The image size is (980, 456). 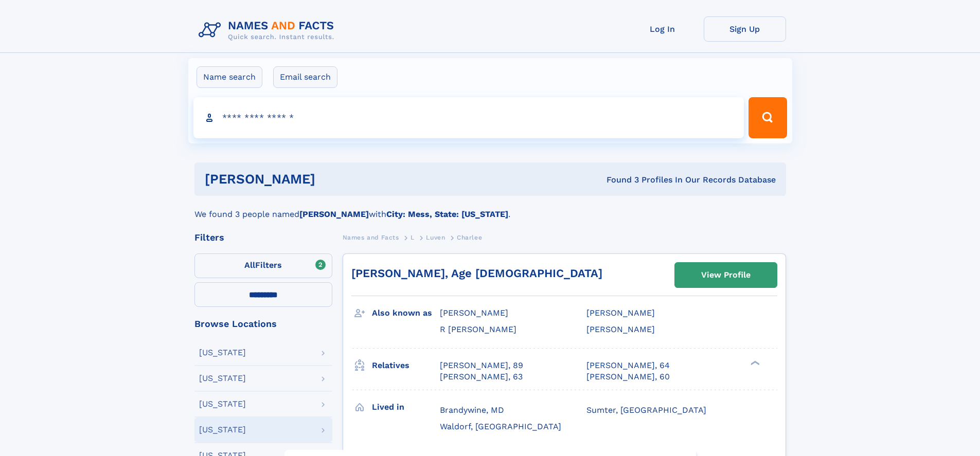 I want to click on a: Luven, so click(x=435, y=237).